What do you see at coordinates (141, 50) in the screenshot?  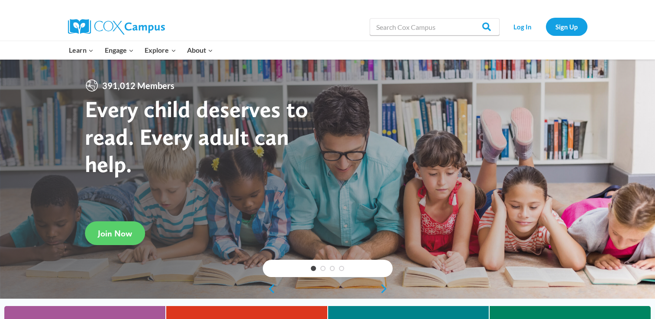 I see `nav: Primary Navigation` at bounding box center [141, 50].